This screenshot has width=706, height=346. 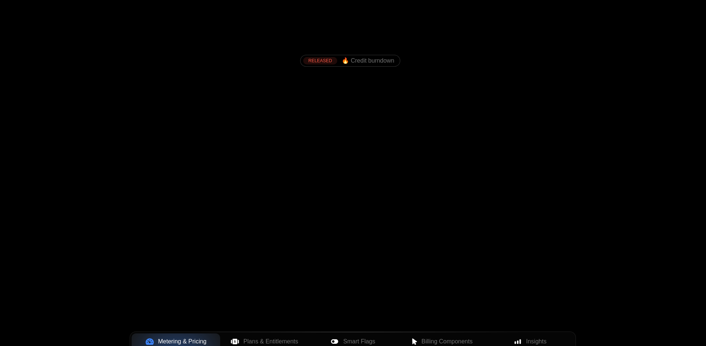 I want to click on span: 🔥 Credit burndown, so click(x=368, y=61).